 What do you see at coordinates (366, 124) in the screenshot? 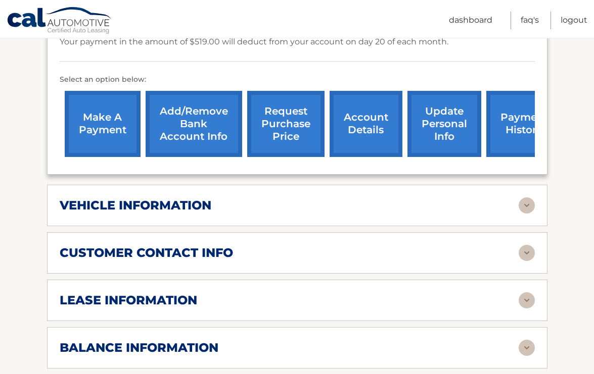
I see `a: account details` at bounding box center [366, 124].